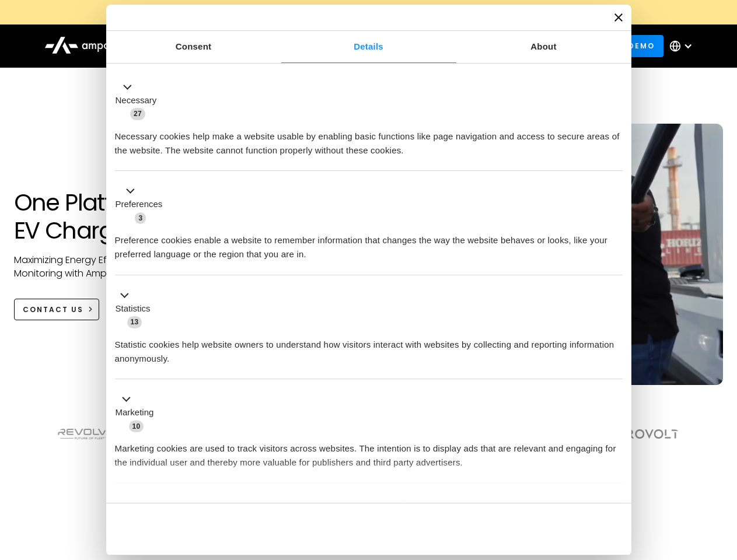 Image resolution: width=737 pixels, height=560 pixels. Describe the element at coordinates (163, 504) in the screenshot. I see `button: Unclassified (2)` at that location.